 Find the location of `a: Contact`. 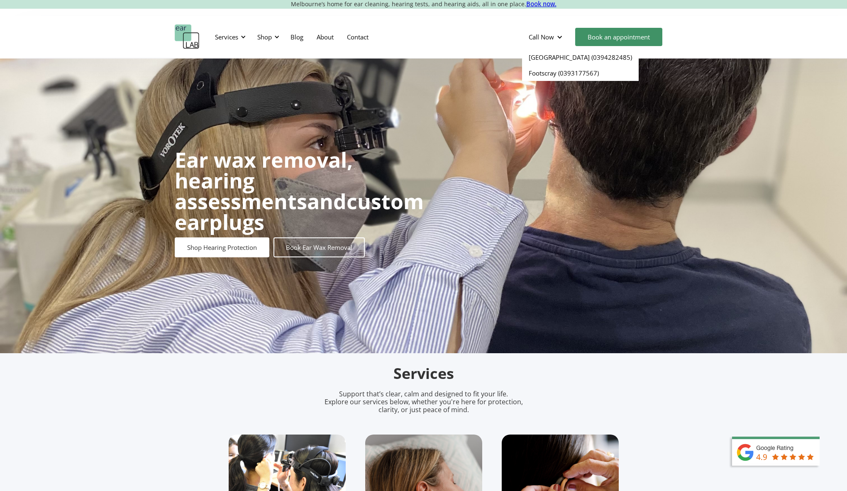

a: Contact is located at coordinates (358, 37).